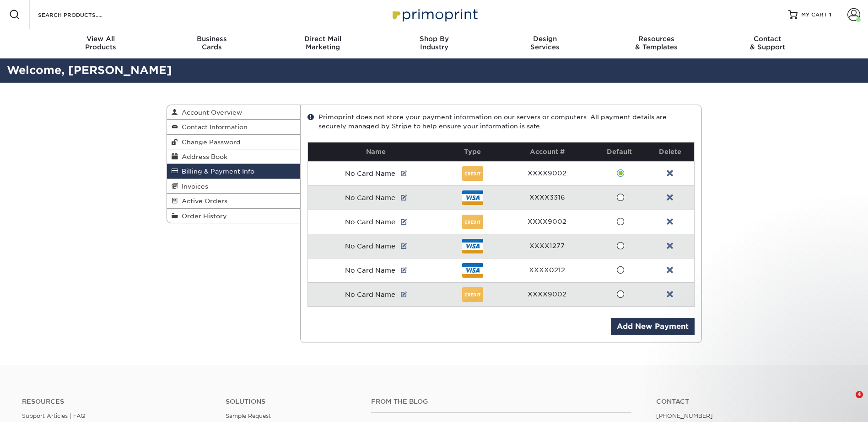 The image size is (868, 422). What do you see at coordinates (233, 127) in the screenshot?
I see `a: Contact Information` at bounding box center [233, 127].